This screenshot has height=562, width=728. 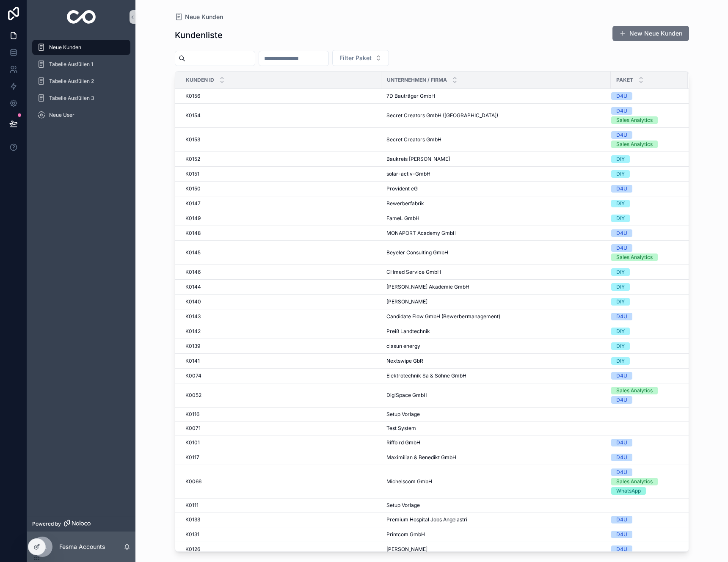 I want to click on a: K0131, so click(x=281, y=534).